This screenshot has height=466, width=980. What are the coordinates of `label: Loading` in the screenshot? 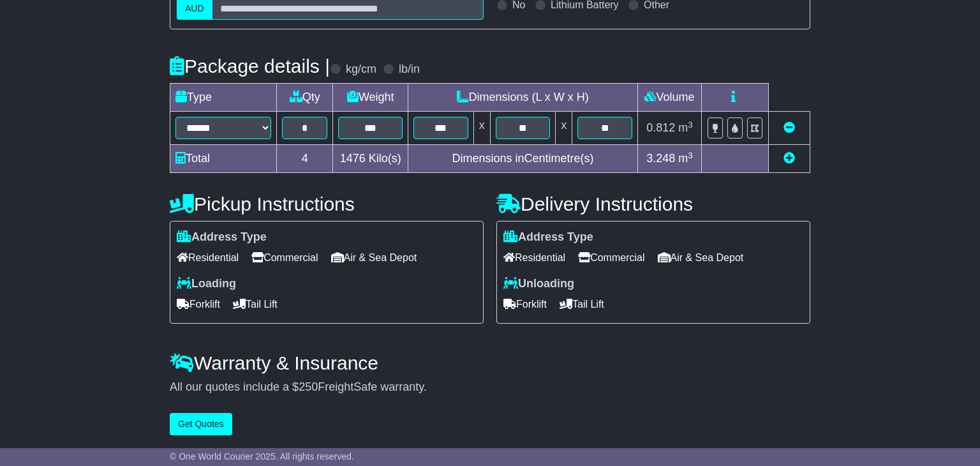 It's located at (206, 284).